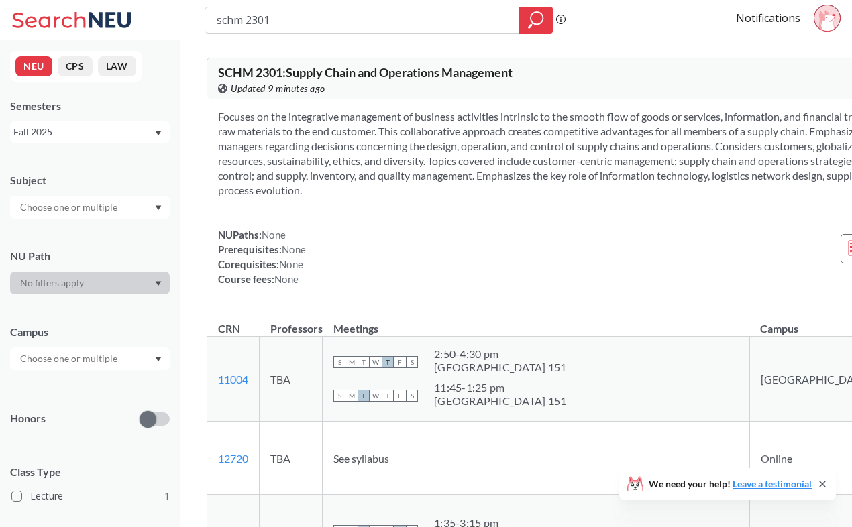 Image resolution: width=852 pixels, height=527 pixels. What do you see at coordinates (90, 180) in the screenshot?
I see `div: Subject` at bounding box center [90, 180].